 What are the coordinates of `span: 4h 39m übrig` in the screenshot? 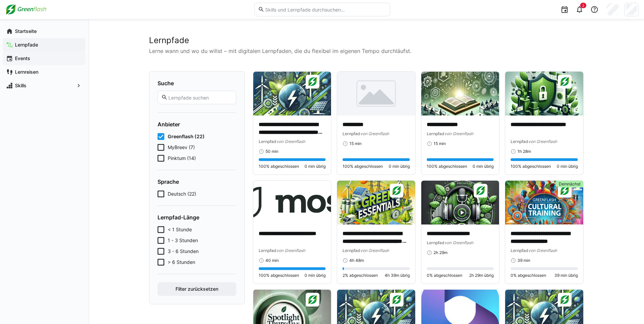 It's located at (397, 276).